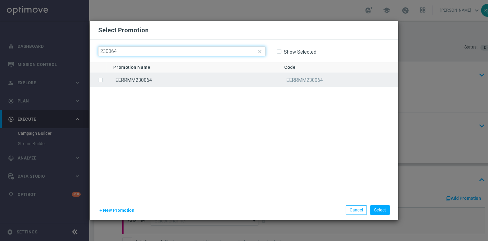 The height and width of the screenshot is (241, 488). I want to click on button: New Promotion, so click(116, 210).